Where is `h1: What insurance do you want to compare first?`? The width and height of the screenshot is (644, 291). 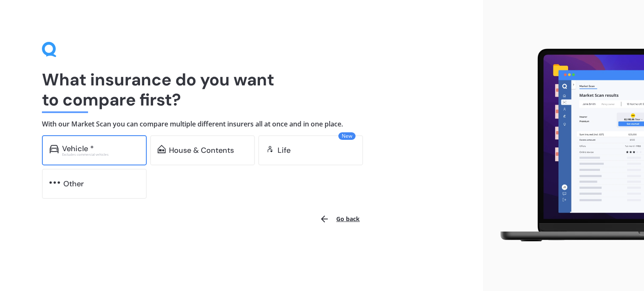 h1: What insurance do you want to compare first? is located at coordinates (242, 90).